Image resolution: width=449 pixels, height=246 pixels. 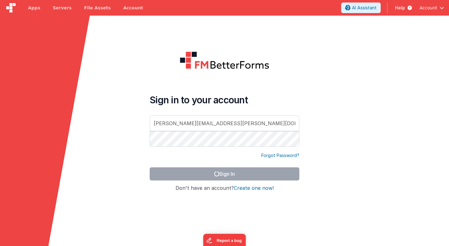 I want to click on button: Sign In, so click(x=224, y=174).